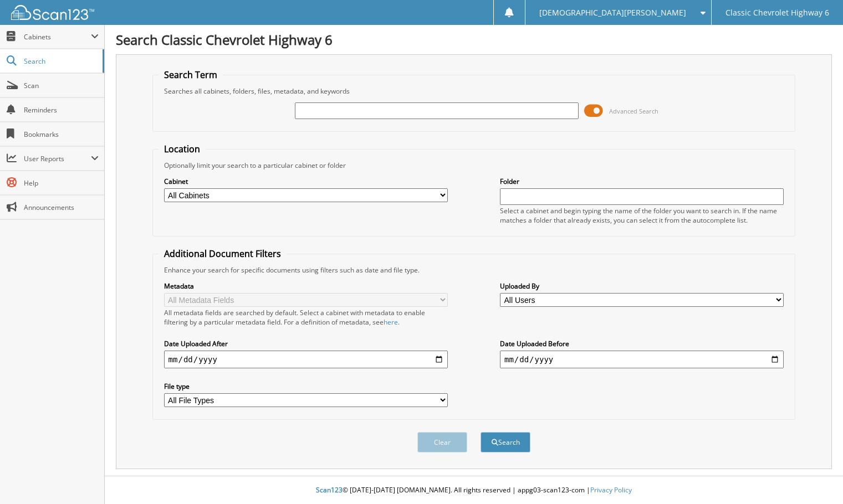 The height and width of the screenshot is (504, 843). What do you see at coordinates (306, 286) in the screenshot?
I see `label: Metadata` at bounding box center [306, 286].